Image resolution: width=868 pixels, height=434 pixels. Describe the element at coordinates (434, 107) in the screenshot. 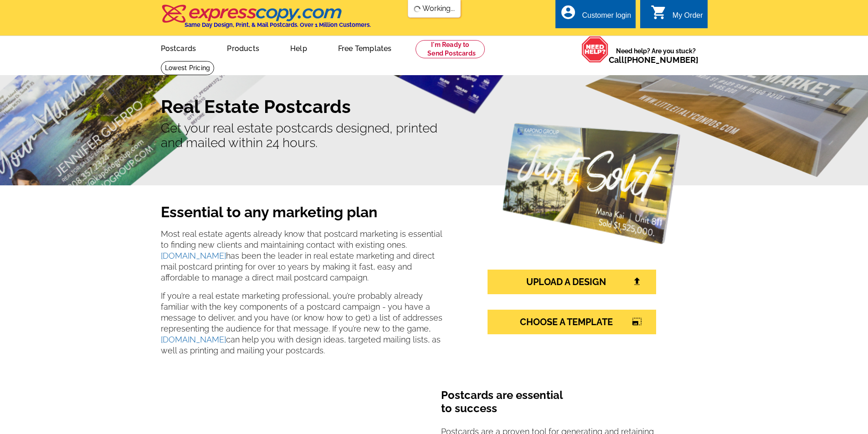

I see `h1: Real Estate Postcards` at that location.